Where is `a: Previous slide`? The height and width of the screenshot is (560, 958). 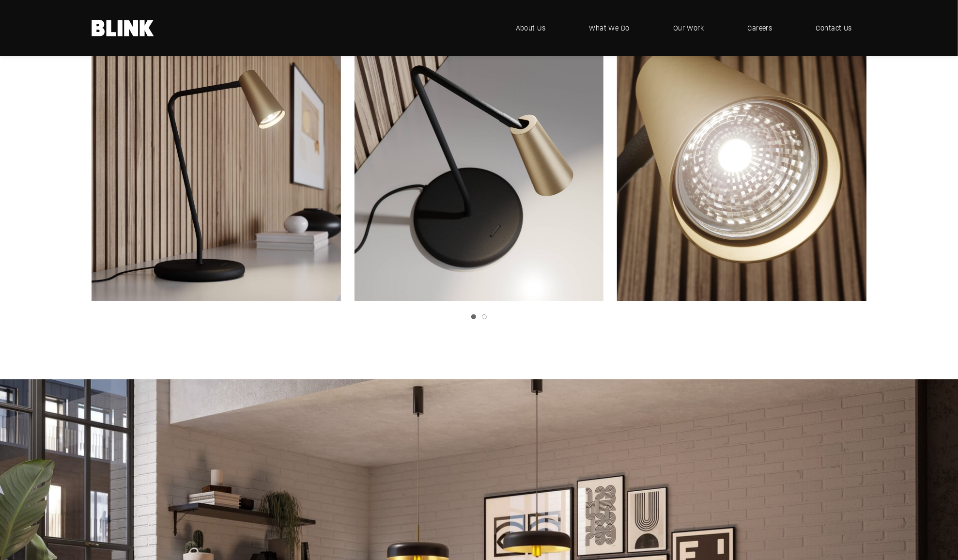
a: Previous slide is located at coordinates (101, 175).